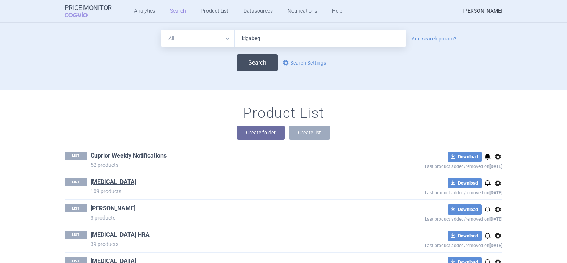  I want to click on h1: Product List, so click(284, 113).